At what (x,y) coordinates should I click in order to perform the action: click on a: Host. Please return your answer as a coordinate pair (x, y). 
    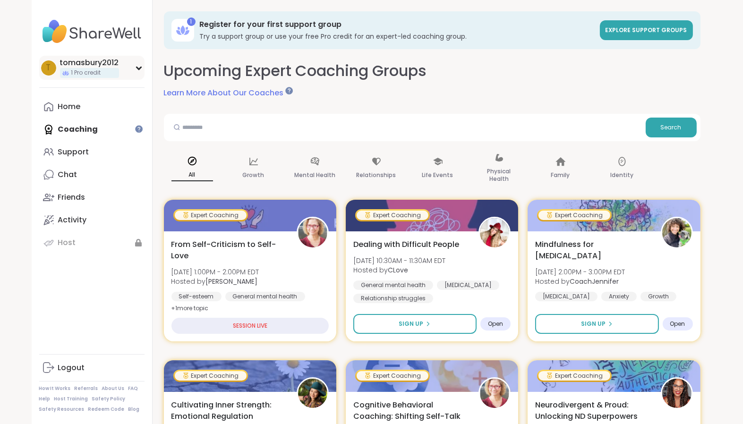
    Looking at the image, I should click on (92, 243).